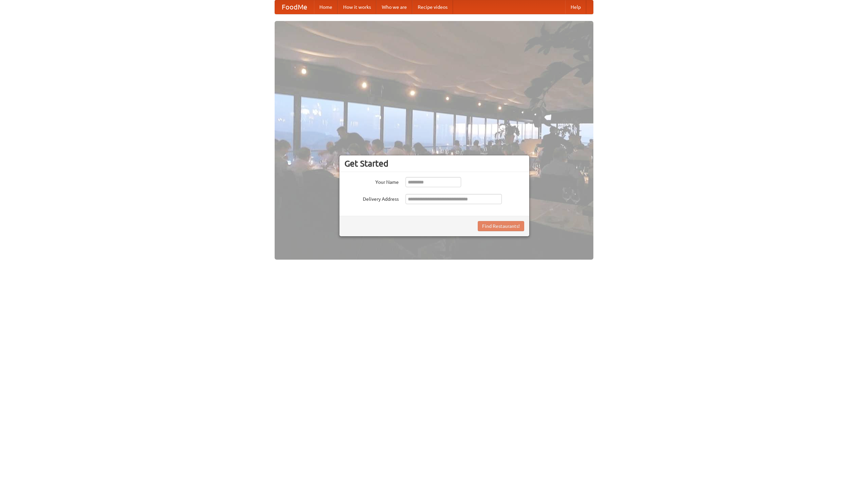 This screenshot has height=479, width=868. What do you see at coordinates (325, 7) in the screenshot?
I see `a: Home` at bounding box center [325, 7].